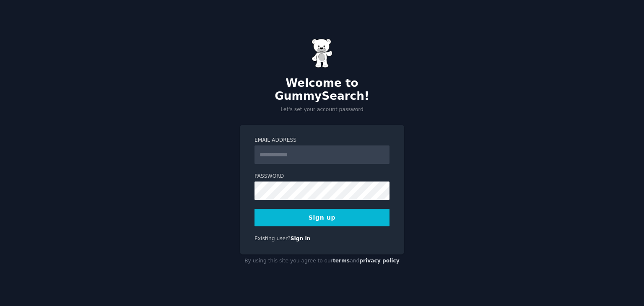 The height and width of the screenshot is (306, 644). Describe the element at coordinates (322, 90) in the screenshot. I see `h2: Welcome to GummySearch!` at that location.